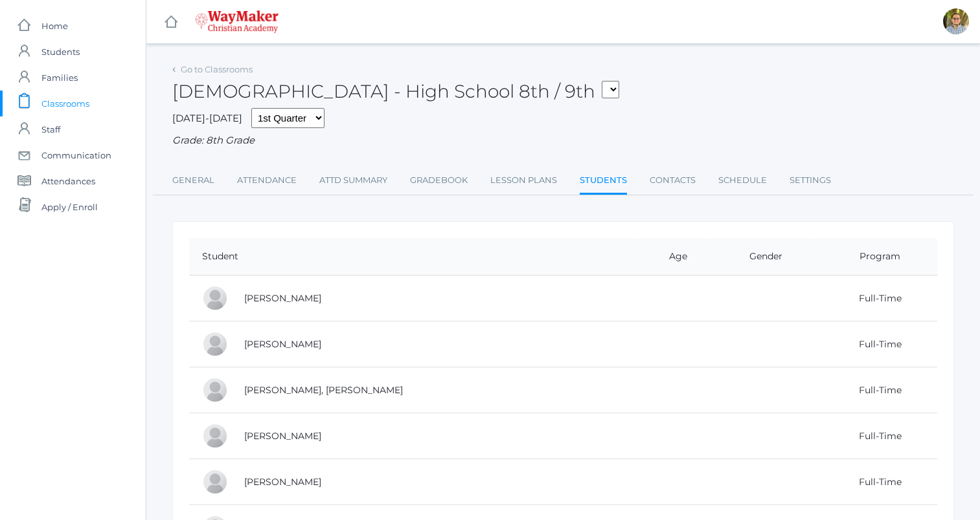 The width and height of the screenshot is (980, 520). What do you see at coordinates (672, 181) in the screenshot?
I see `a: Contacts` at bounding box center [672, 181].